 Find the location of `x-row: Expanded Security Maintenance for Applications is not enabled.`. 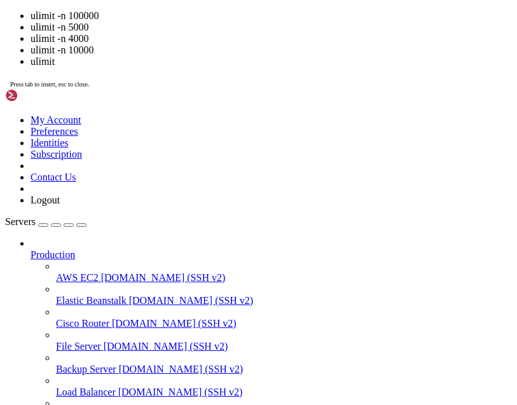

x-row: Expanded Security Maintenance for Applications is not enabled. is located at coordinates (257, 101).